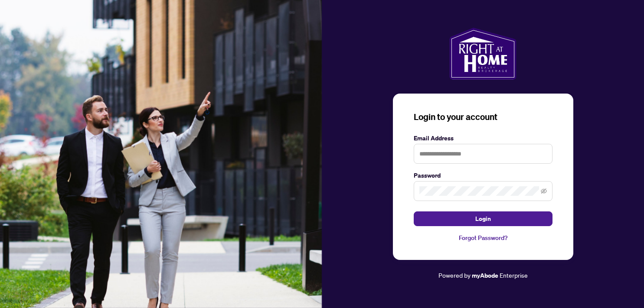  What do you see at coordinates (483, 219) in the screenshot?
I see `span: Login` at bounding box center [483, 219].